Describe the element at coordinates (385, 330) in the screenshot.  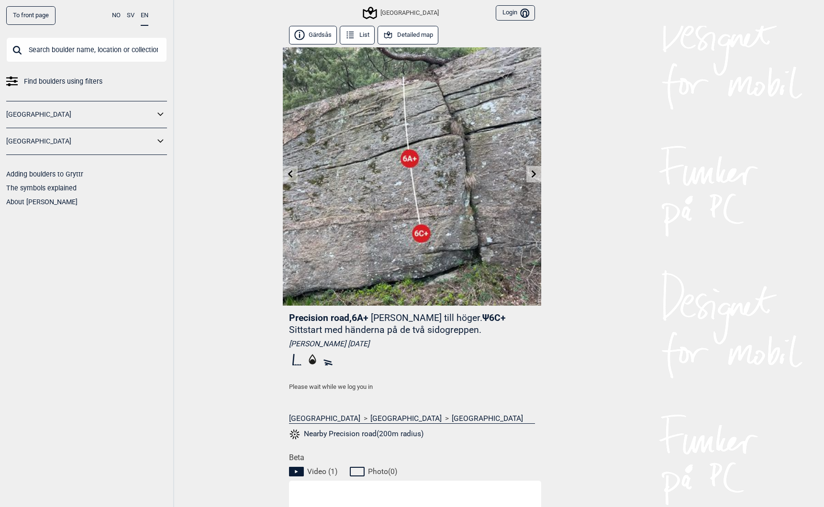
I see `p: Sittstart med händerna på de två sidogreppen.` at that location.